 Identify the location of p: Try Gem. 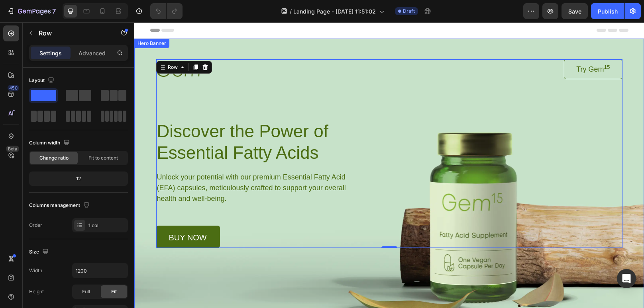
(458, 47).